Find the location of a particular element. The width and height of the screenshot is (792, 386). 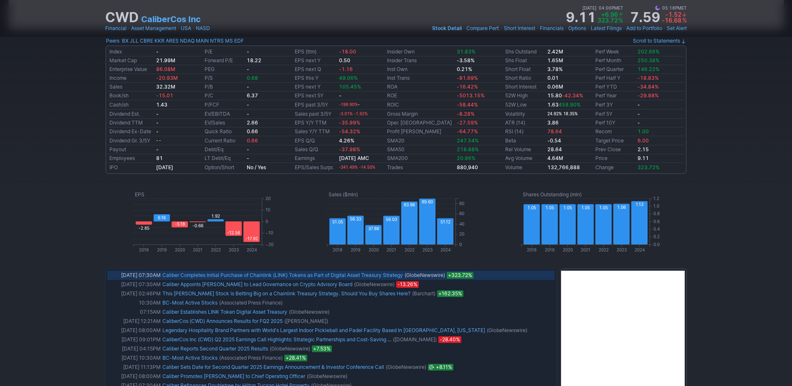

a: 0.06M is located at coordinates (556, 86).